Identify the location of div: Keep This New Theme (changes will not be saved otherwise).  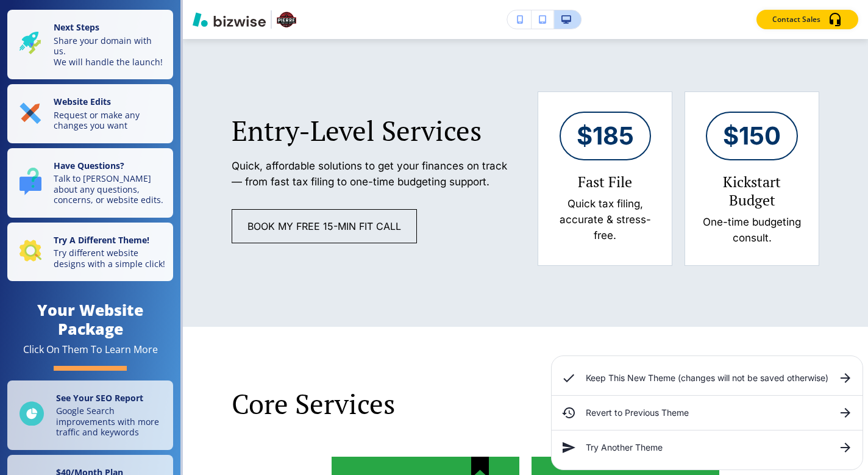
(708, 378).